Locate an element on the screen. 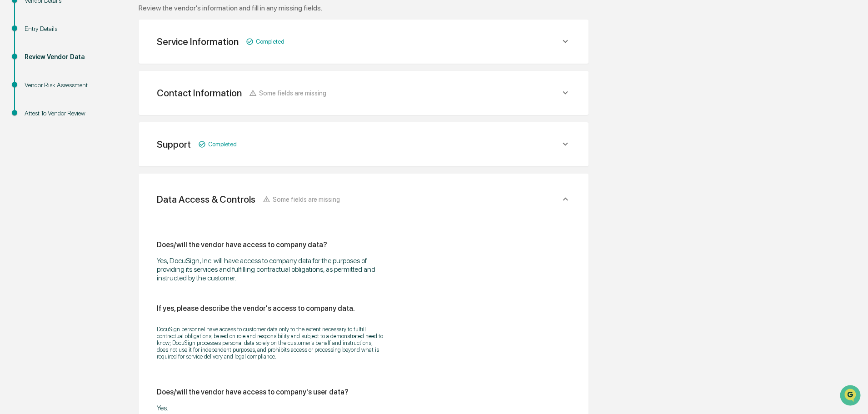 The image size is (868, 414). div: Support is located at coordinates (174, 144).